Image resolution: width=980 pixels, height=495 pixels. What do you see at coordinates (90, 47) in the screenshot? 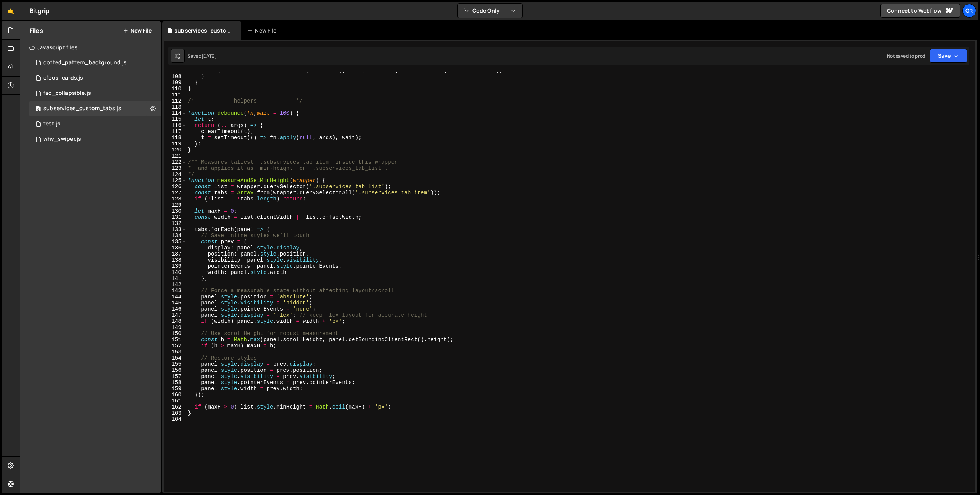
I see `div: Javascript files` at bounding box center [90, 47].